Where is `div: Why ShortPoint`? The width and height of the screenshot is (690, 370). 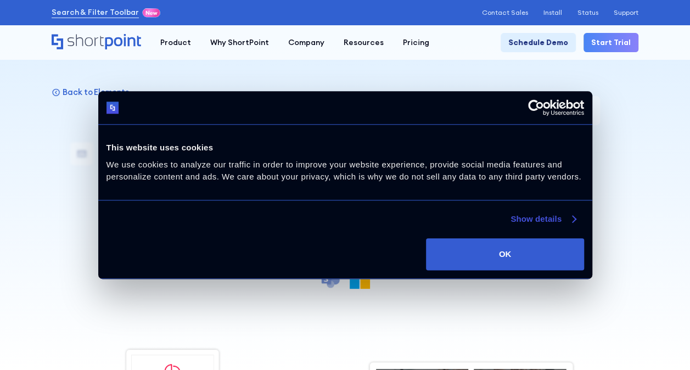
div: Why ShortPoint is located at coordinates (239, 42).